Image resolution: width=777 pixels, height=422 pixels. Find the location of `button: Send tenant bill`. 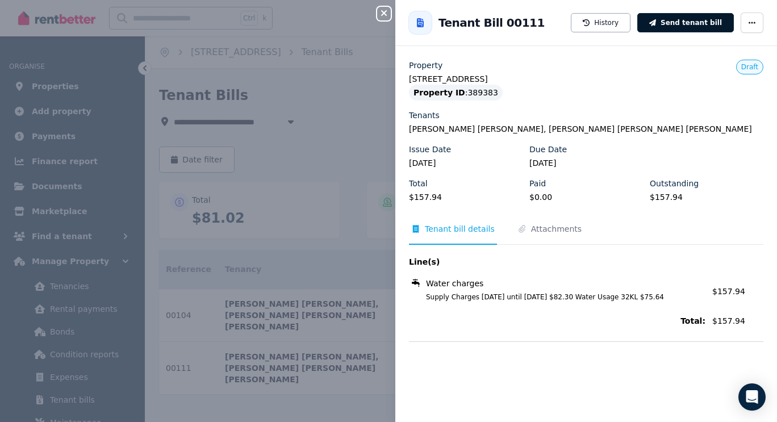

button: Send tenant bill is located at coordinates (686, 23).